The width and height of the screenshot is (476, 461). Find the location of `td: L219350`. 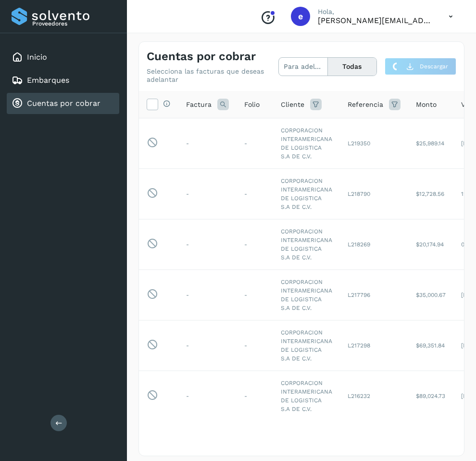

td: L219350 is located at coordinates (374, 144).